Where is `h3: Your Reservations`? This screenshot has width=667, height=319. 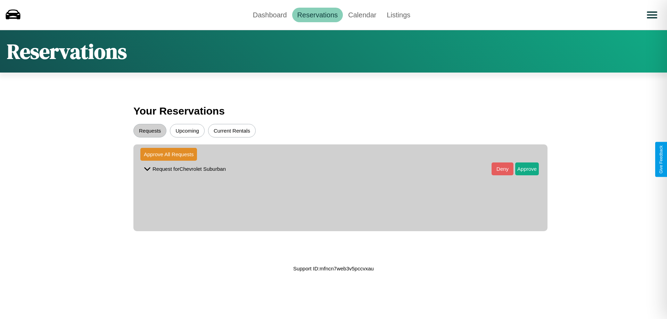 h3: Your Reservations is located at coordinates (334, 111).